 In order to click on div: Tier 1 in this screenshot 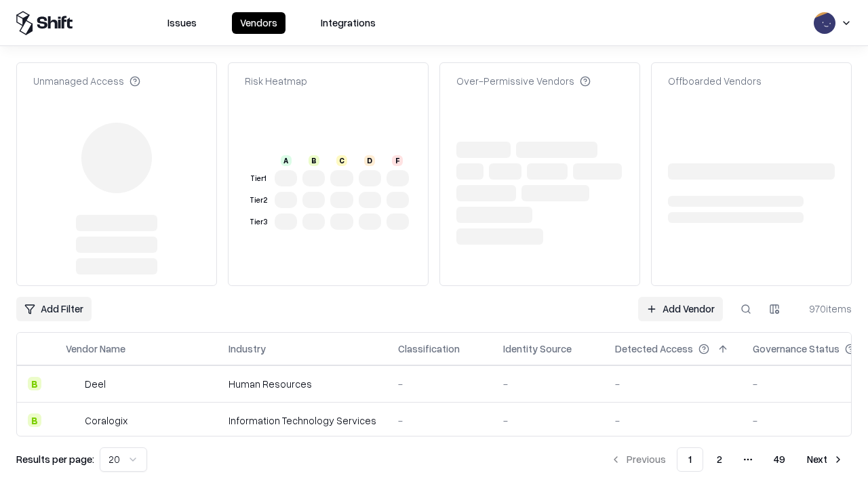, I will do `click(258, 178)`.